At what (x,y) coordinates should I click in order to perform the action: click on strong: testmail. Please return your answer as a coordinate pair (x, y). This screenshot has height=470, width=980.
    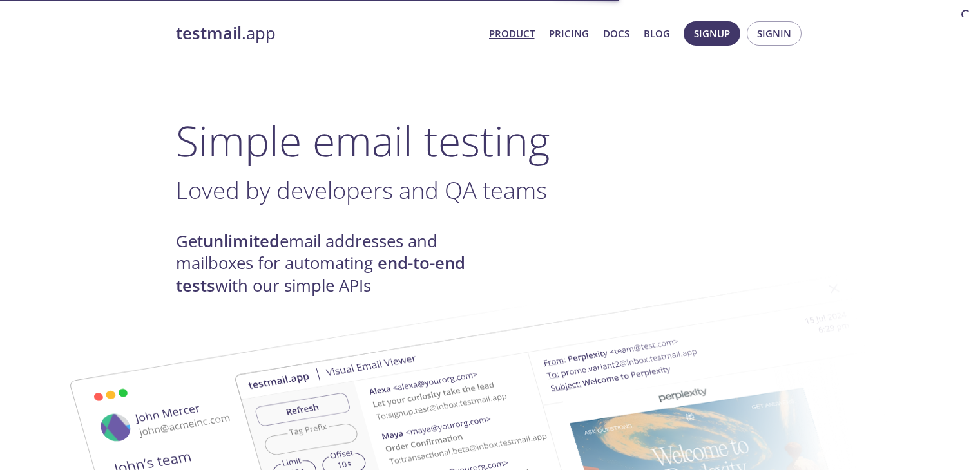
    Looking at the image, I should click on (208, 33).